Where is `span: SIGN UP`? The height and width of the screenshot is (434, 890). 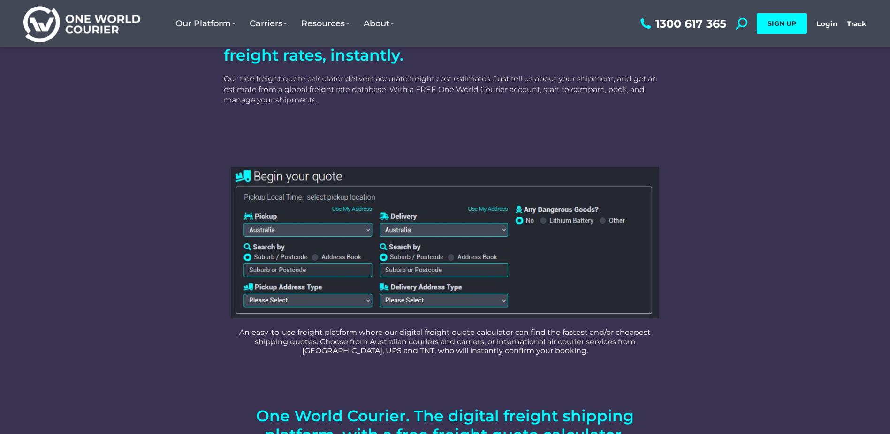
span: SIGN UP is located at coordinates (782, 23).